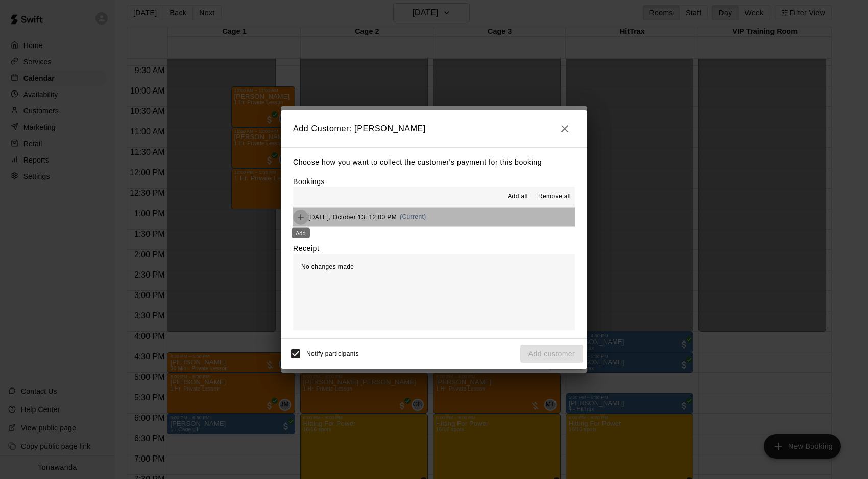  What do you see at coordinates (554, 196) in the screenshot?
I see `button: Remove all` at bounding box center [554, 196].